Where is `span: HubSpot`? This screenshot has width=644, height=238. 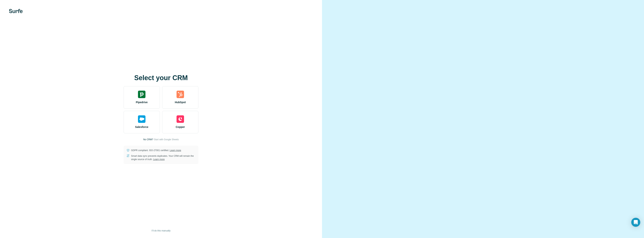 span: HubSpot is located at coordinates (180, 102).